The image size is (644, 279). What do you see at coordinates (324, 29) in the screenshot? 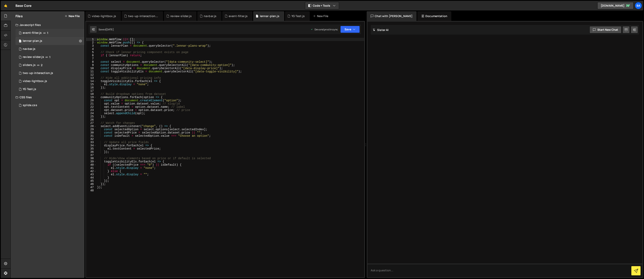
I see `div: Dev and prod in sync` at bounding box center [324, 29].